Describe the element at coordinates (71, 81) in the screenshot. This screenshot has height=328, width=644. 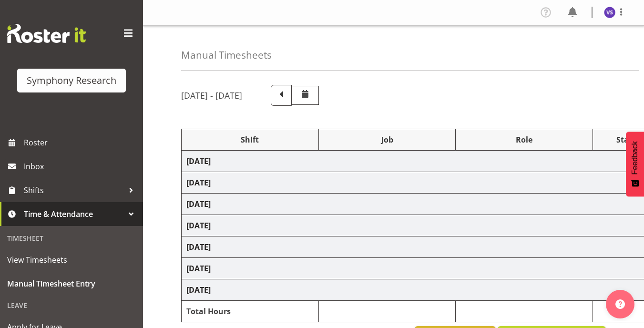
I see `div: Symphony Research` at that location.